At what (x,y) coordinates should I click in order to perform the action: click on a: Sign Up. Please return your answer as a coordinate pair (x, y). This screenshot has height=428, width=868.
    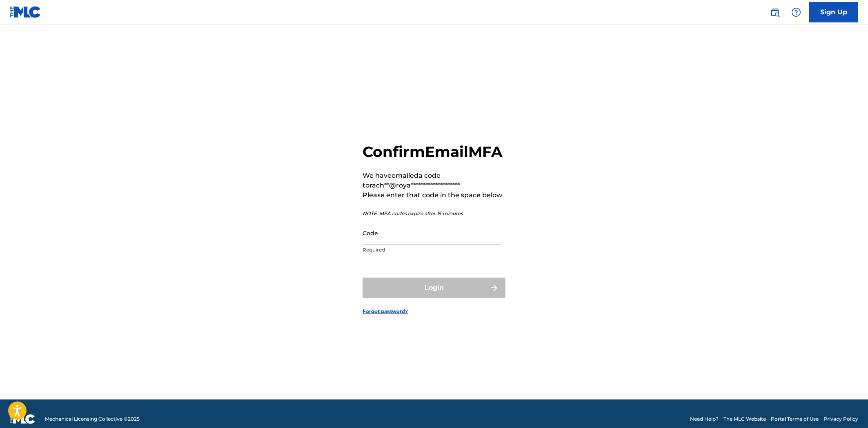
    Looking at the image, I should click on (834, 12).